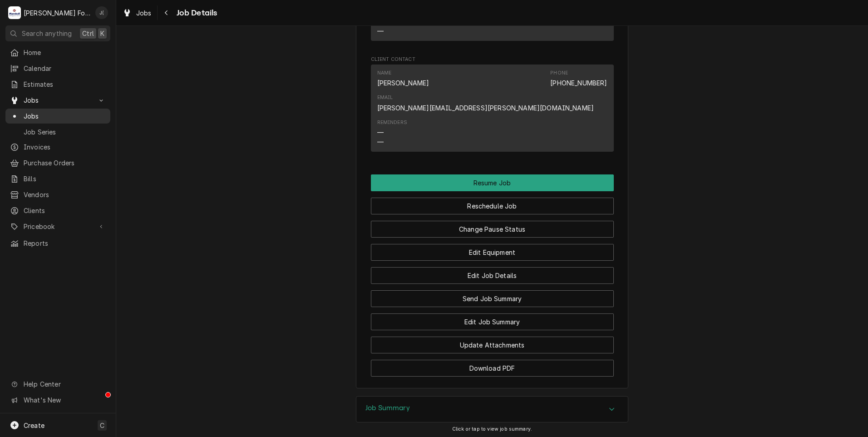  I want to click on span: What's New, so click(64, 400).